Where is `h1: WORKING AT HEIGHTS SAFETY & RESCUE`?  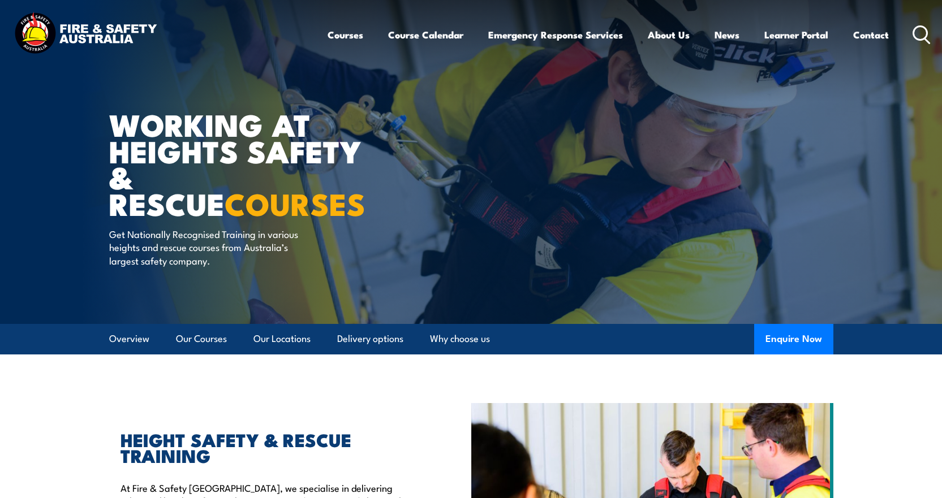
h1: WORKING AT HEIGHTS SAFETY & RESCUE is located at coordinates (249, 163).